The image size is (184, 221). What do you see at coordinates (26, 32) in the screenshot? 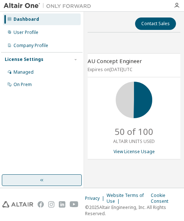
I see `div: User Profile` at bounding box center [26, 32].